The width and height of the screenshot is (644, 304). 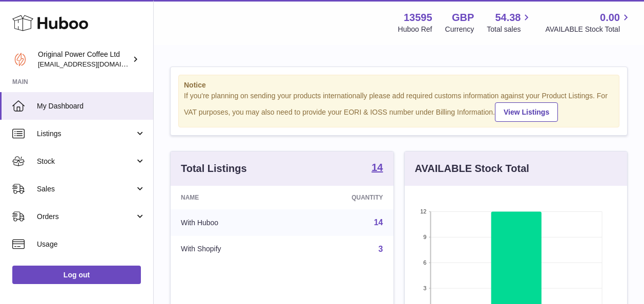 I want to click on a: View Listings, so click(x=526, y=112).